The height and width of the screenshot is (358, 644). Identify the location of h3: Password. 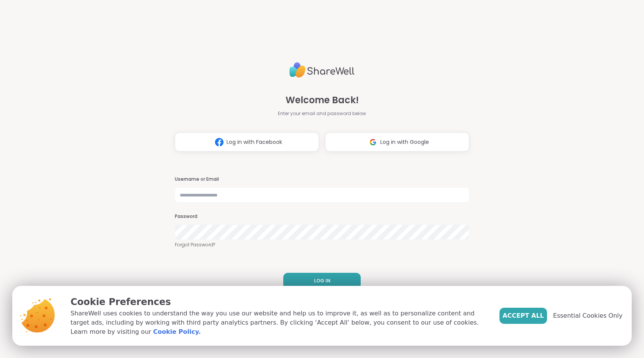
(322, 216).